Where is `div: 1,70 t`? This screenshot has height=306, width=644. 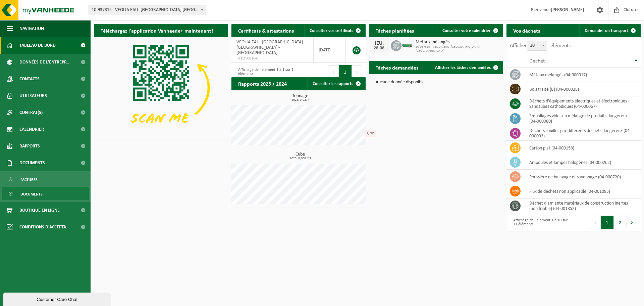 div: 1,70 t is located at coordinates (370, 134).